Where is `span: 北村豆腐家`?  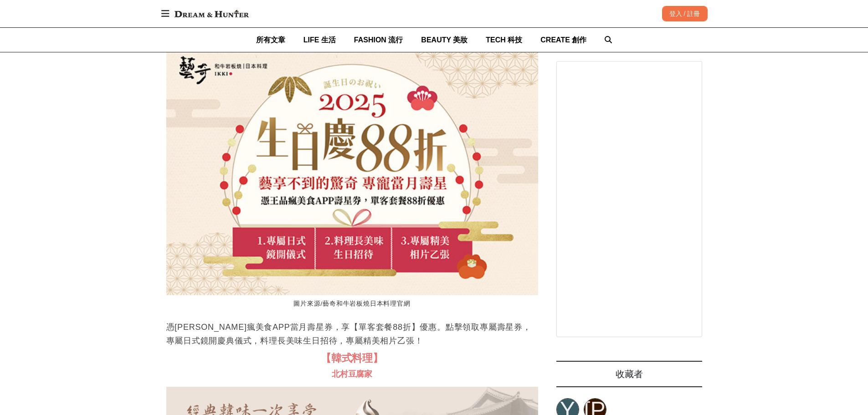 span: 北村豆腐家 is located at coordinates (352, 374).